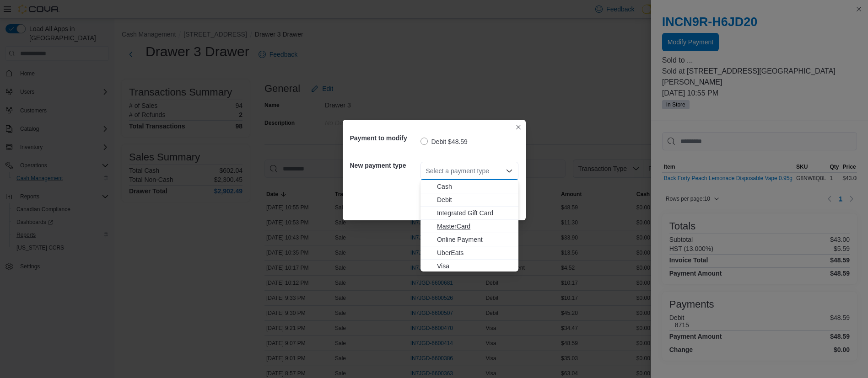  I want to click on span: UberEats, so click(475, 253).